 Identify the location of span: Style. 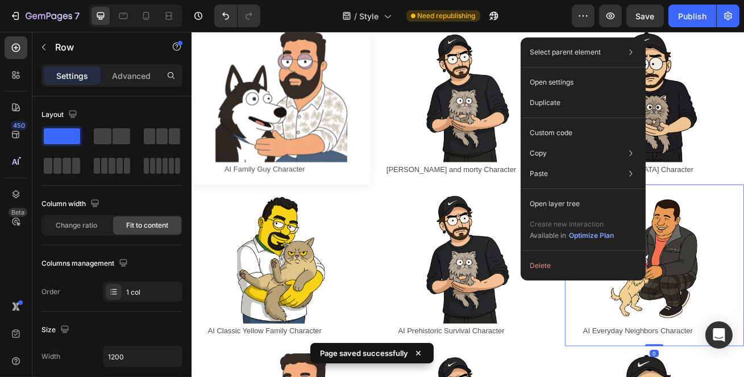
(369, 16).